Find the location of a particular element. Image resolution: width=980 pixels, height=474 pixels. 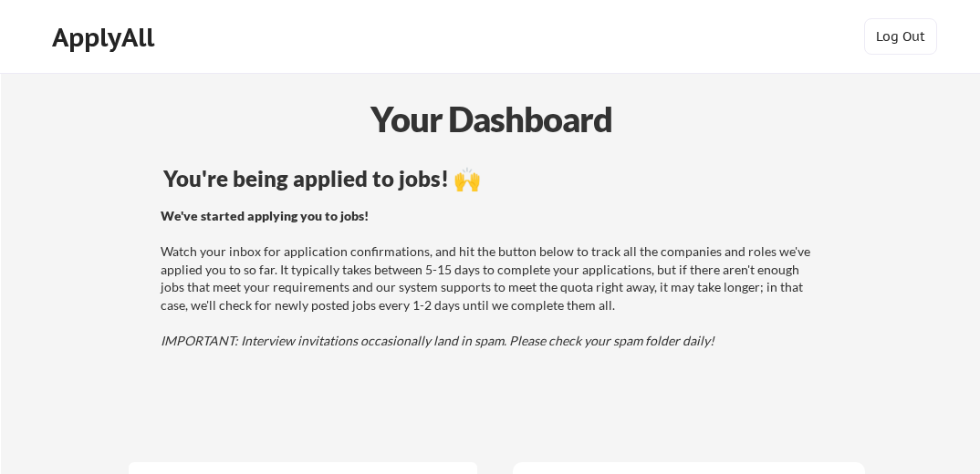

em: IMPORTANT: Interview invitations occasionally land in spam. Please check your spam folder daily! is located at coordinates (437, 341).